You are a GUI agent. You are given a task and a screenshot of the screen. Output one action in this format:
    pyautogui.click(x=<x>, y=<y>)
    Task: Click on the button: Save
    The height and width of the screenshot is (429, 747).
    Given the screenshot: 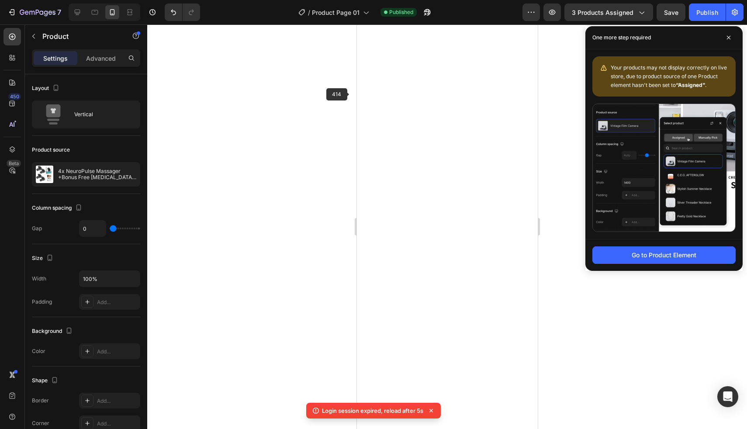 What is the action you would take?
    pyautogui.click(x=671, y=12)
    